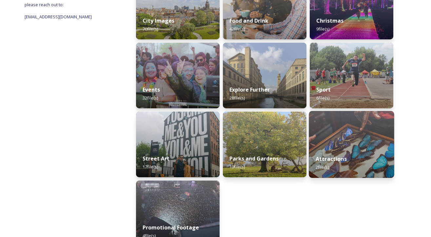  I want to click on span: 42 file(s), so click(237, 29).